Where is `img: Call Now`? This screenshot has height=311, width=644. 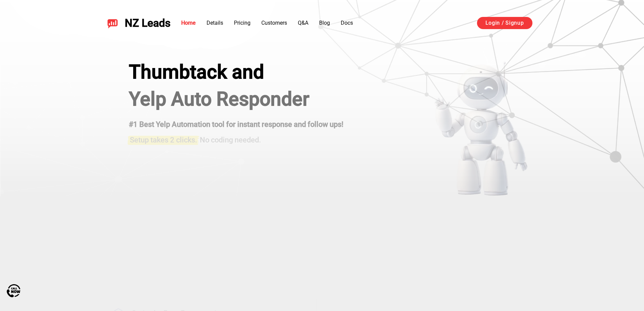 img: Call Now is located at coordinates (13, 291).